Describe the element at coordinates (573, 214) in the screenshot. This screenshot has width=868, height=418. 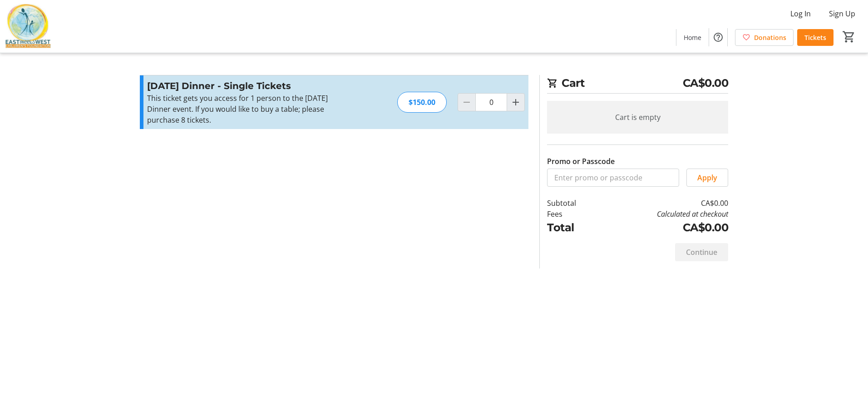
I see `td: Fees` at that location.